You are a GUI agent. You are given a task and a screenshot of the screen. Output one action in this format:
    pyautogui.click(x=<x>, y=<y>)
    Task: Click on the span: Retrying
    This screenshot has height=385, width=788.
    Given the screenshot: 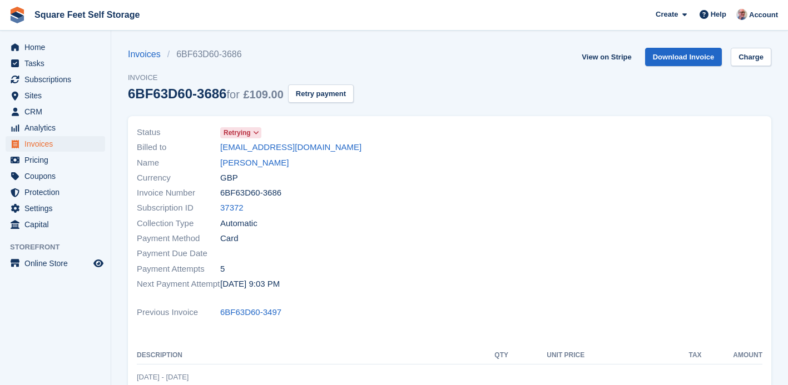 What is the action you would take?
    pyautogui.click(x=237, y=133)
    